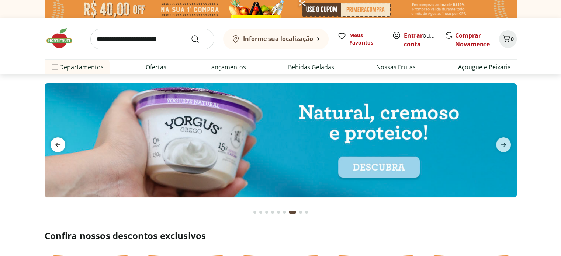 The height and width of the screenshot is (256, 561). I want to click on button: next, so click(503, 145).